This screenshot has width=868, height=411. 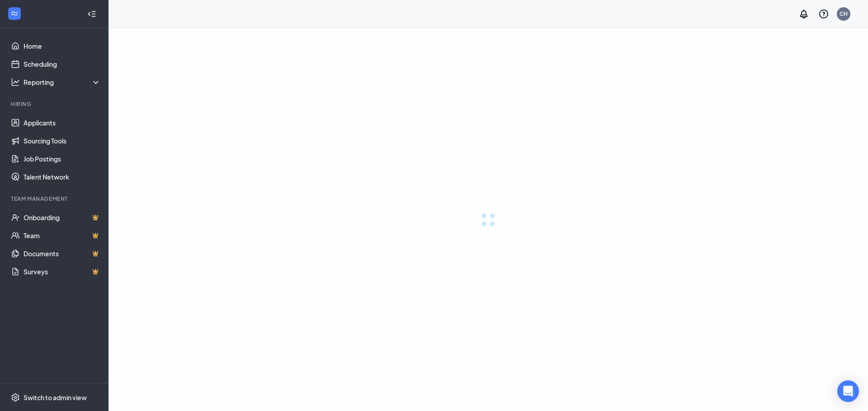 I want to click on svg: WorkstreamLogo, so click(x=14, y=13).